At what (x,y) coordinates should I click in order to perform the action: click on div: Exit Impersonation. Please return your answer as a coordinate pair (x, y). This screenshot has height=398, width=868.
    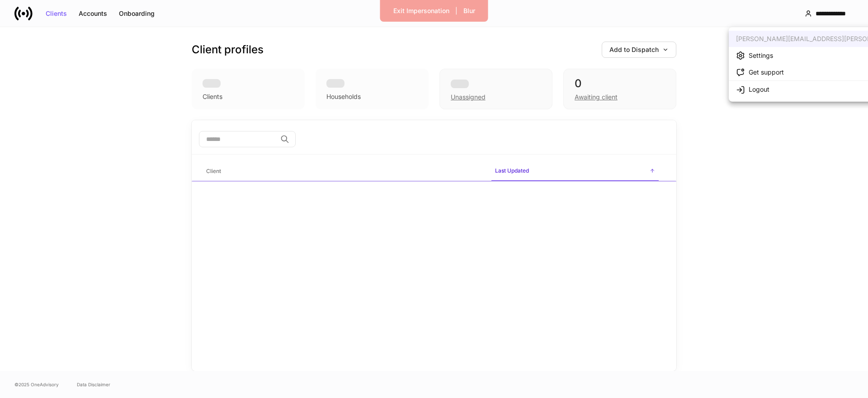
    Looking at the image, I should click on (421, 11).